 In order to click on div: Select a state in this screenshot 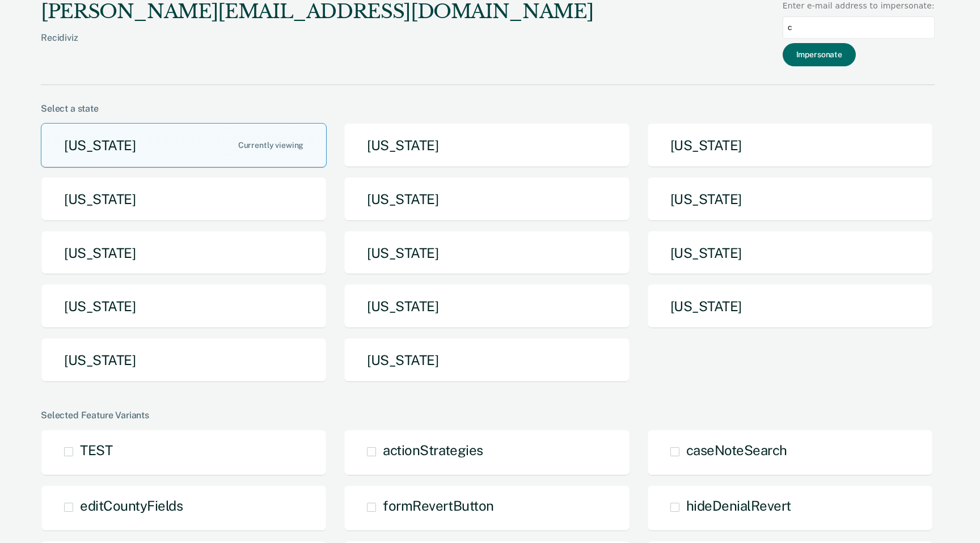, I will do `click(488, 109)`.